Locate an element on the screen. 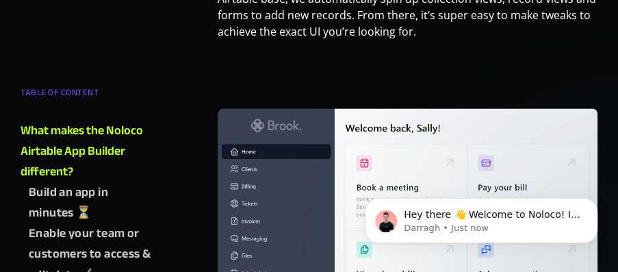 The height and width of the screenshot is (272, 618). a: Build an app in minutes ⏳ is located at coordinates (92, 203).